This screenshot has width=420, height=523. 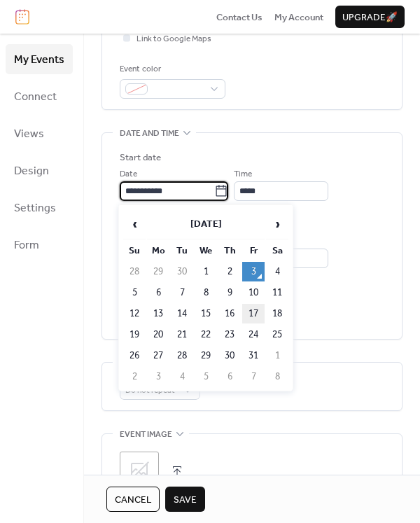 I want to click on span: My Events, so click(x=39, y=60).